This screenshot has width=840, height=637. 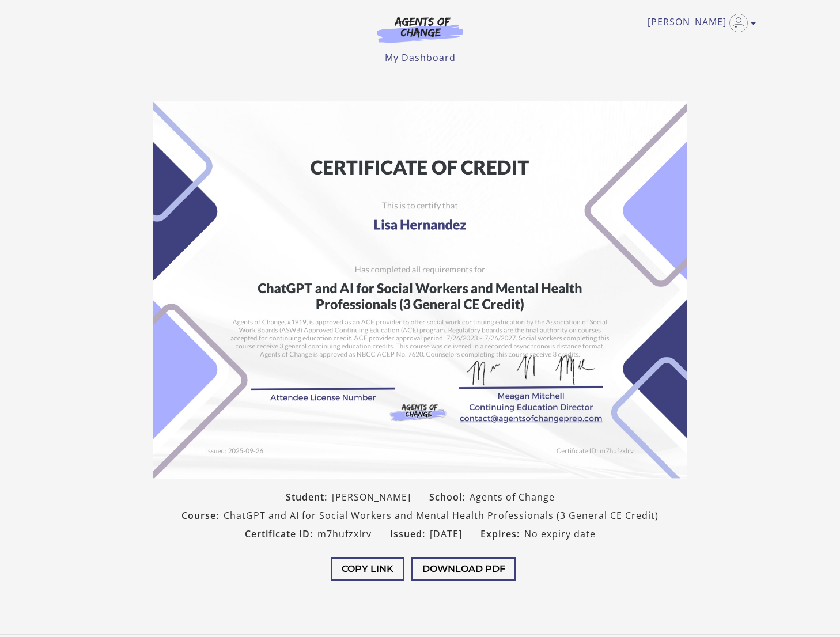 What do you see at coordinates (420, 29) in the screenshot?
I see `img: Agents of Change Logo` at bounding box center [420, 29].